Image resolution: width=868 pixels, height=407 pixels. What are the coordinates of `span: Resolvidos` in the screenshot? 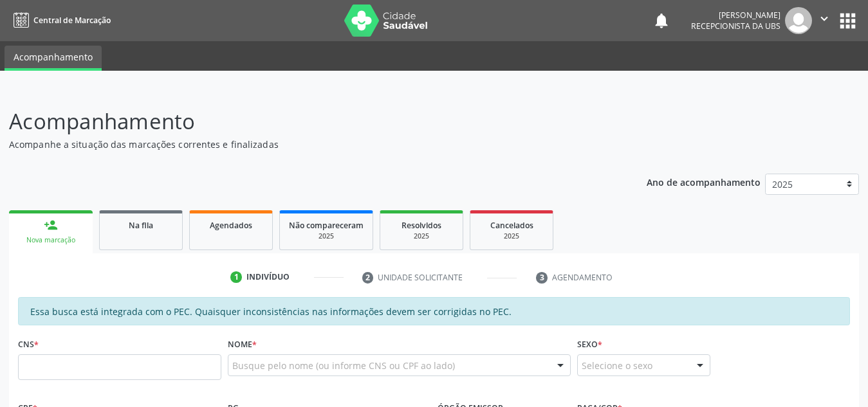 It's located at (421, 225).